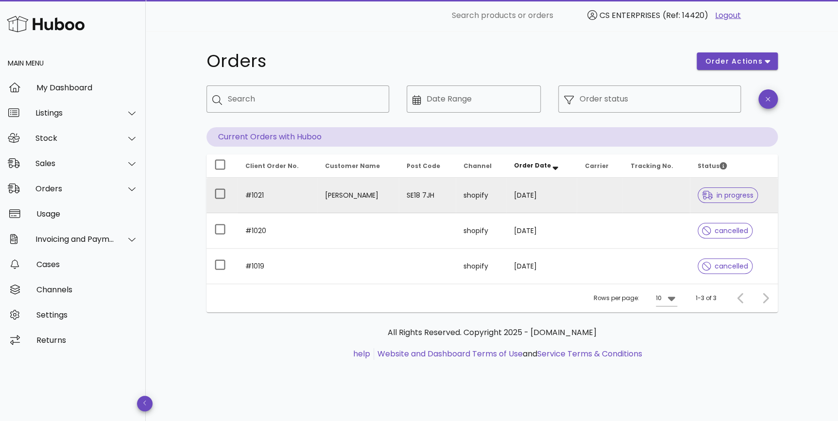 This screenshot has height=421, width=838. What do you see at coordinates (532, 165) in the screenshot?
I see `span: Order Date` at bounding box center [532, 165].